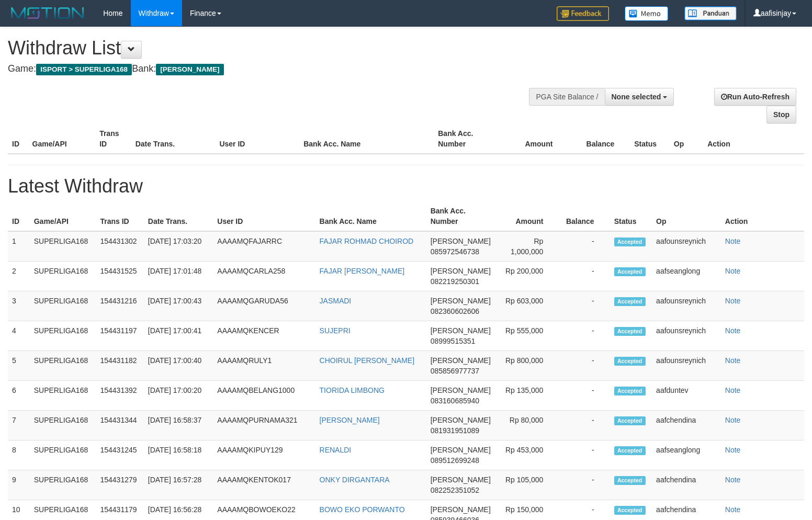 The image size is (812, 520). What do you see at coordinates (119, 336) in the screenshot?
I see `td: 154431197` at bounding box center [119, 336].